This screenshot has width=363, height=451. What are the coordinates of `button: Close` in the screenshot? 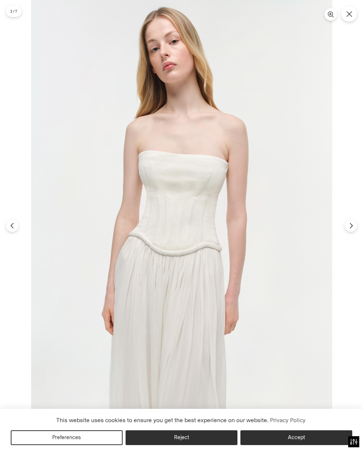 It's located at (349, 14).